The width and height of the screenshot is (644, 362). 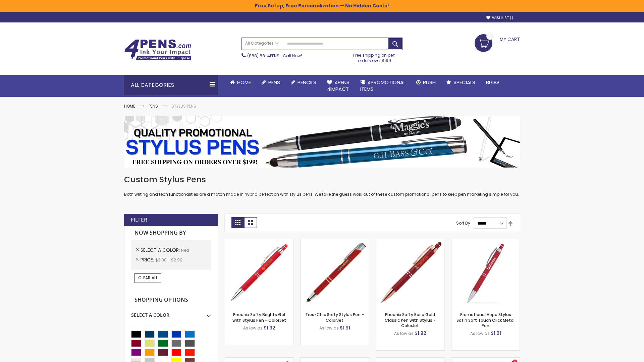 What do you see at coordinates (492, 82) in the screenshot?
I see `span: Blog` at bounding box center [492, 82].